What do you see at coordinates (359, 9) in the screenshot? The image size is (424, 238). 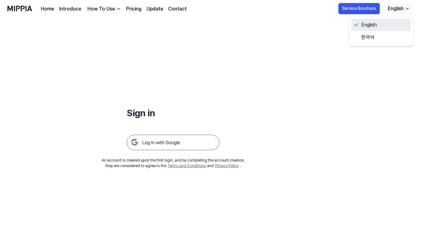 I see `button: Service Brochure` at bounding box center [359, 9].